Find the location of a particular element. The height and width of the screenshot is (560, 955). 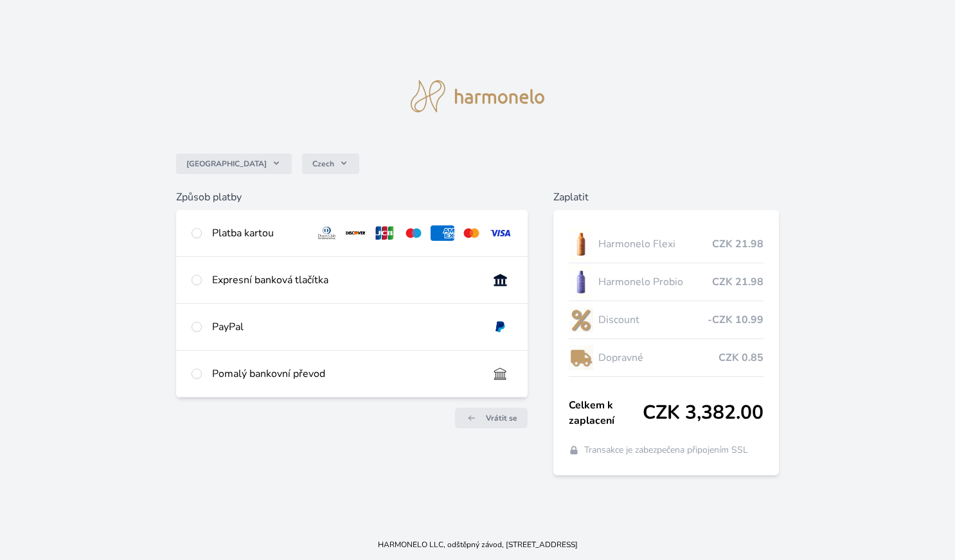

img: jcb.svg is located at coordinates (384, 233).